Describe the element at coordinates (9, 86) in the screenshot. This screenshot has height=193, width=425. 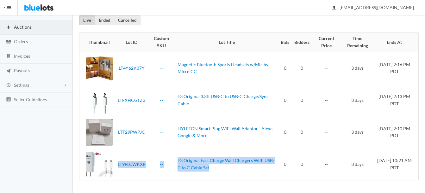
I see `ion-icon: cog` at that location.